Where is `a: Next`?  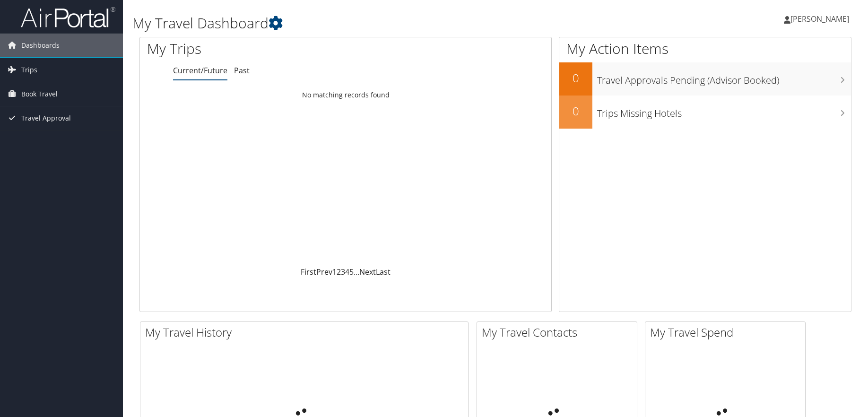 a: Next is located at coordinates (367, 272).